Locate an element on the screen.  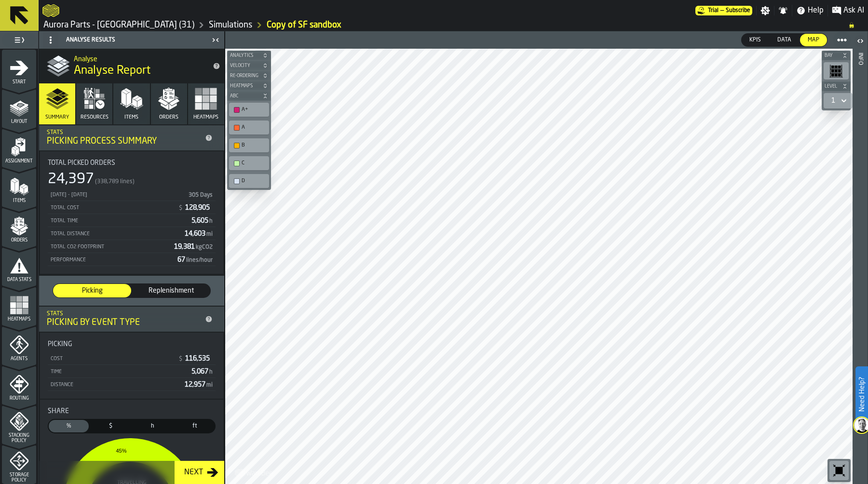
span: 14,603 is located at coordinates (199, 234).